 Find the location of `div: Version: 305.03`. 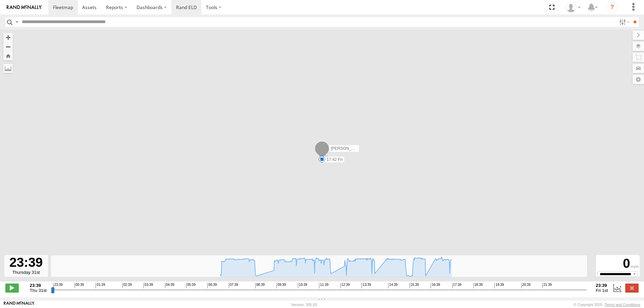

div: Version: 305.03 is located at coordinates (304, 305).